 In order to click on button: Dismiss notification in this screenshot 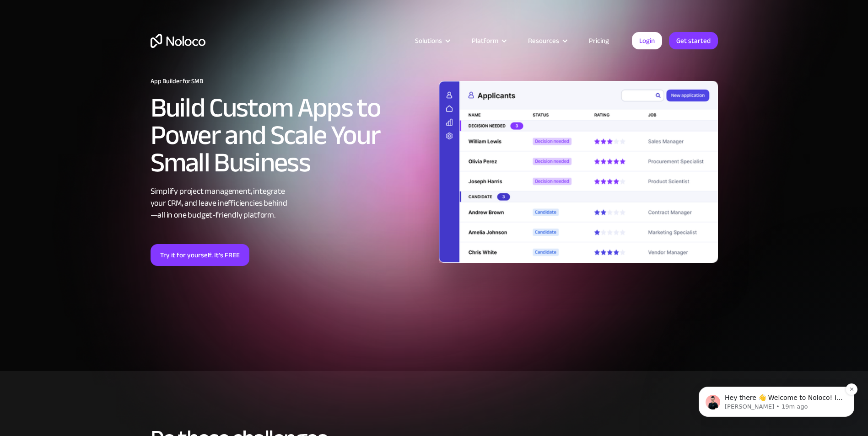, I will do `click(166, 60)`.